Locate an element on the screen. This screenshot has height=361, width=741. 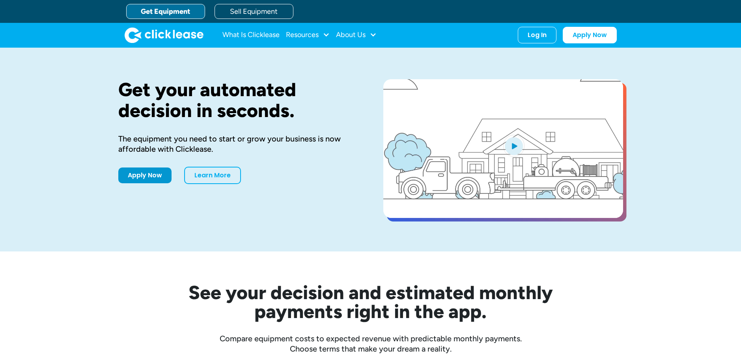
img: Blue play button logo on a light blue circular background is located at coordinates (514, 146).